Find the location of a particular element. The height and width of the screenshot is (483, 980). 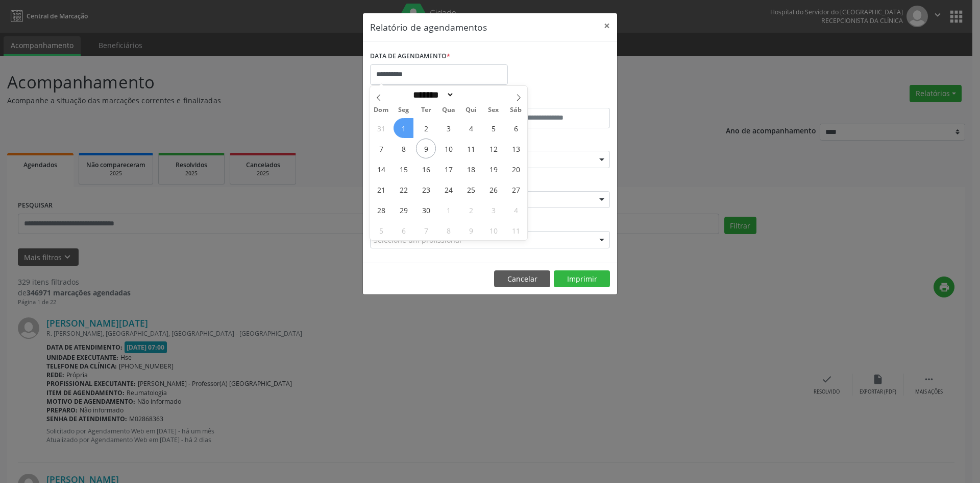

span: Setembro 3, 2025 is located at coordinates (448, 127).